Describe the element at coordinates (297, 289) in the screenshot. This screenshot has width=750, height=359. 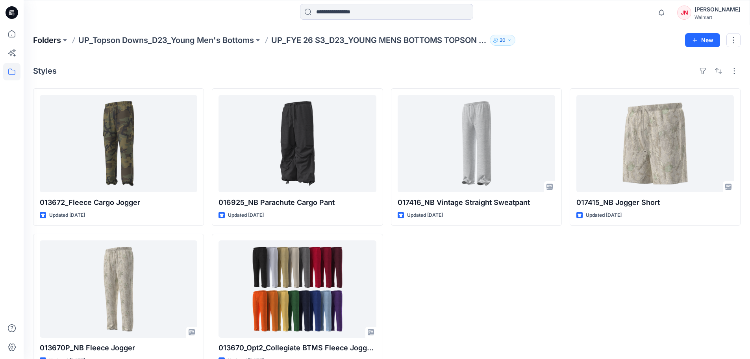
I see `a: 013670_Opt2_Collegiate BTMS Fleece Jogger Pant` at that location.